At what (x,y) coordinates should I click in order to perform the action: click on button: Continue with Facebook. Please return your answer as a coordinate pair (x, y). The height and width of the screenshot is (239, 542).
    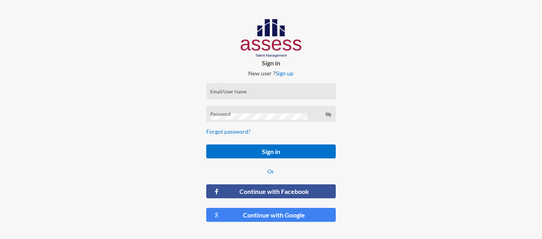
    Looking at the image, I should click on (271, 191).